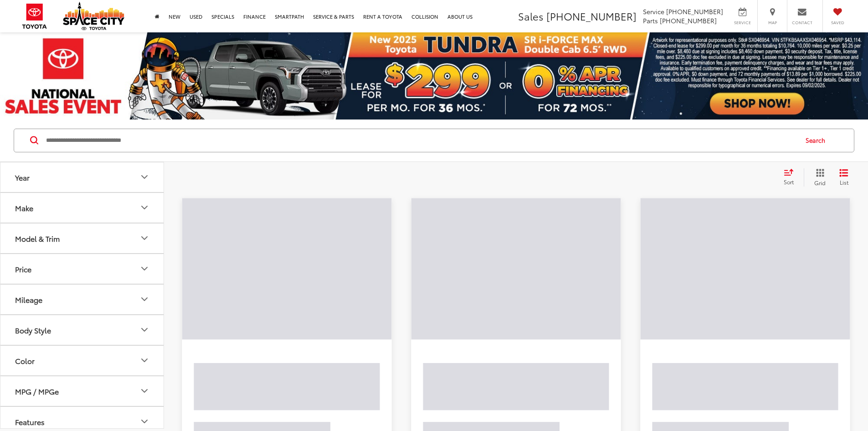  What do you see at coordinates (844, 182) in the screenshot?
I see `span: List` at bounding box center [844, 182].